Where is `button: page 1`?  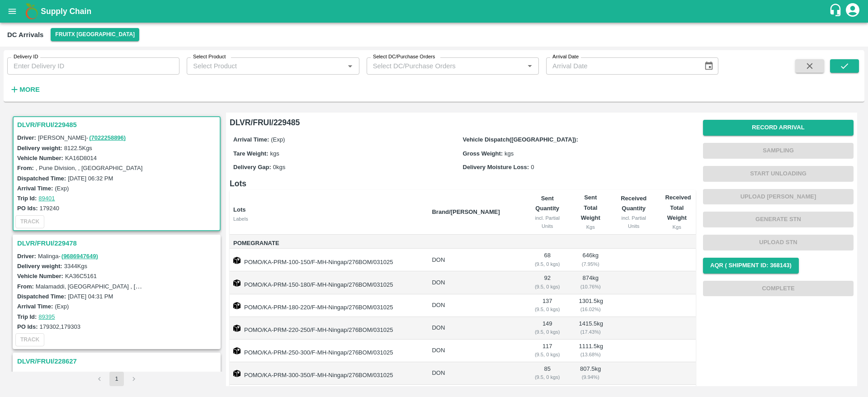 button: page 1 is located at coordinates (117, 379).